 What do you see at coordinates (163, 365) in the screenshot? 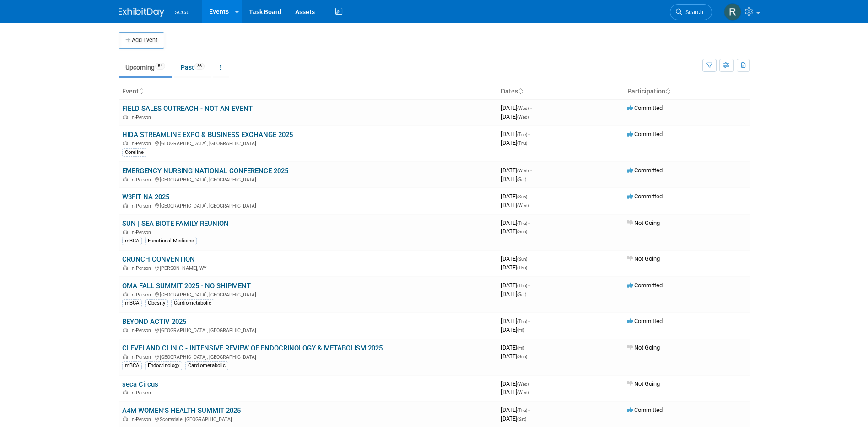
I see `div: Endocrinology` at bounding box center [163, 365].